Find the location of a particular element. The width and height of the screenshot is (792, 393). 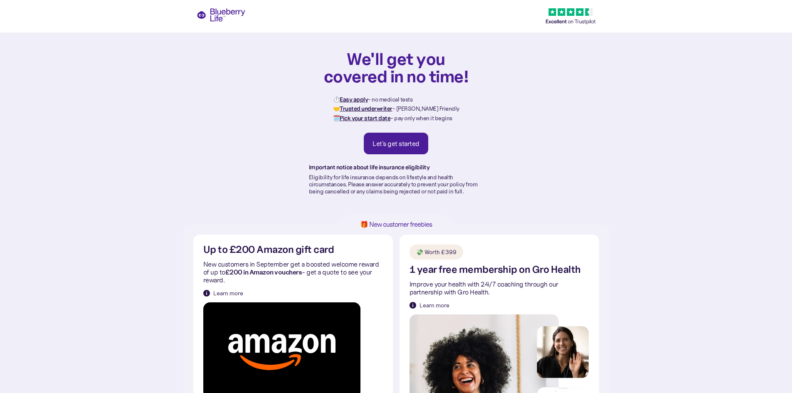

h2: Up to £200 Amazon gift card is located at coordinates (269, 249).